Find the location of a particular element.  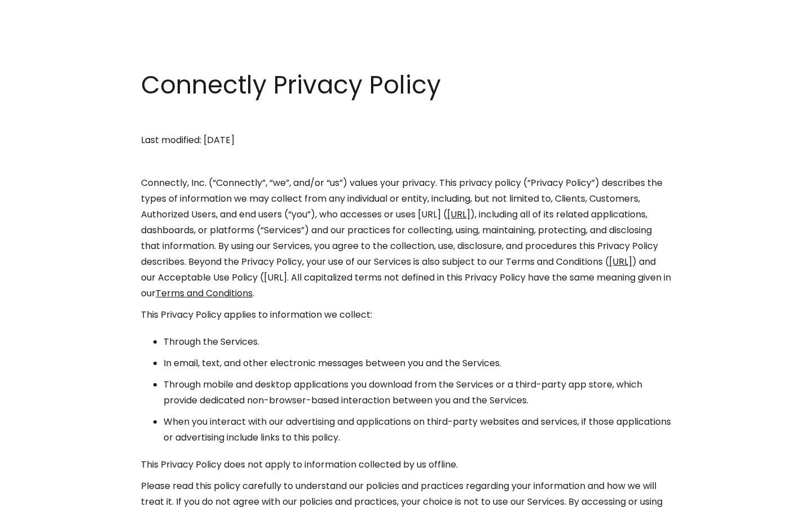

p: This Privacy Policy does not apply to information collected by us offline. is located at coordinates (406, 465).